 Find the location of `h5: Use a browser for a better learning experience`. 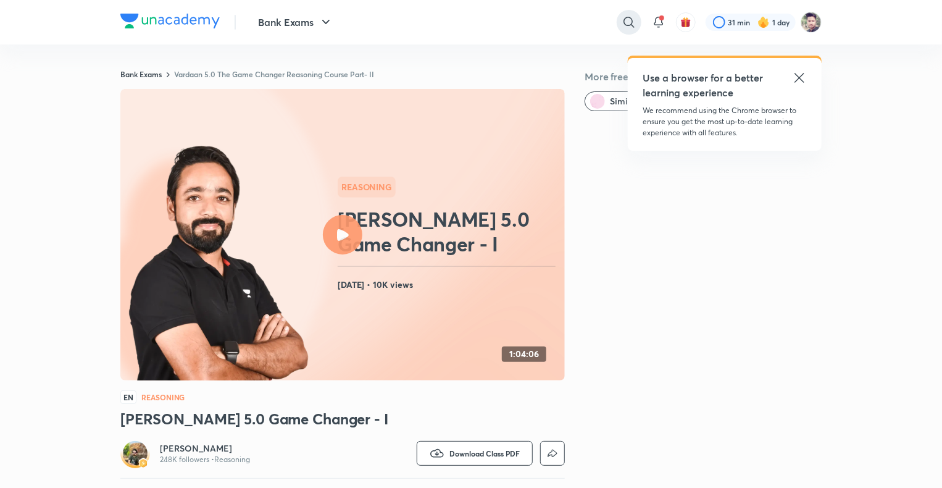

h5: Use a browser for a better learning experience is located at coordinates (704, 85).